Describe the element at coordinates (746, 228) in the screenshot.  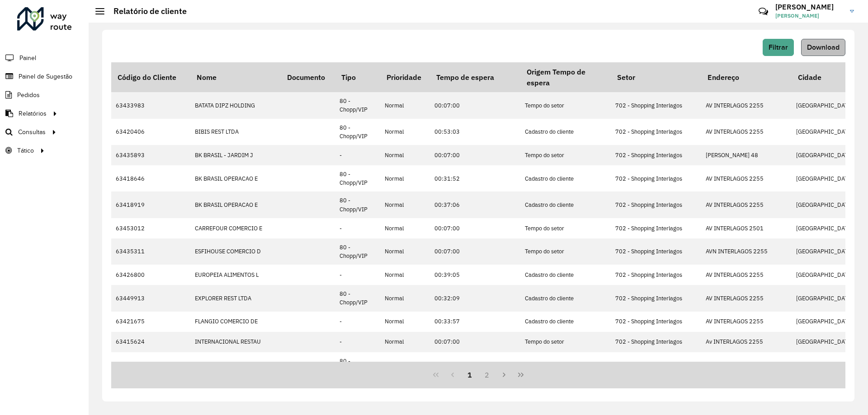
I see `td: AV INTERLAGOS 2501` at that location.